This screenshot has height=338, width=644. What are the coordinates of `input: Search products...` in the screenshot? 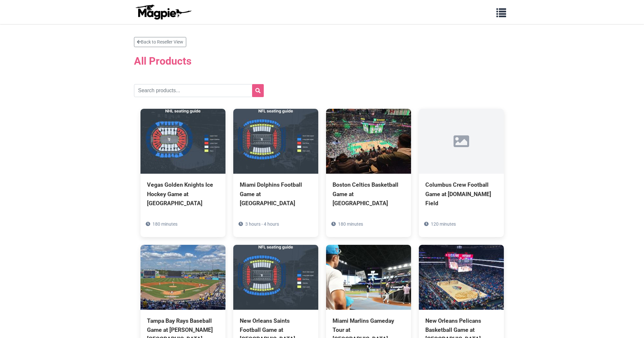 It's located at (199, 91).